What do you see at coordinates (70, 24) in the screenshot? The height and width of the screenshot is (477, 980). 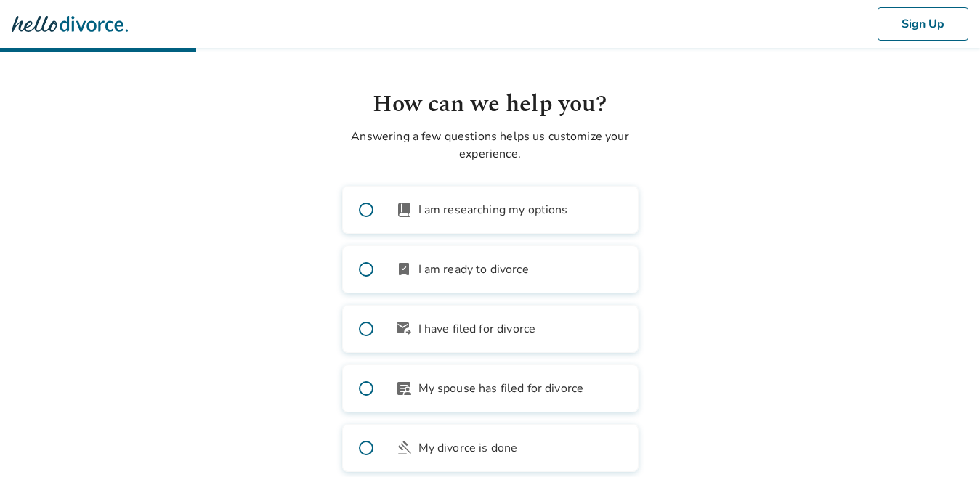 I see `img: Hello Divorce Logo` at bounding box center [70, 24].